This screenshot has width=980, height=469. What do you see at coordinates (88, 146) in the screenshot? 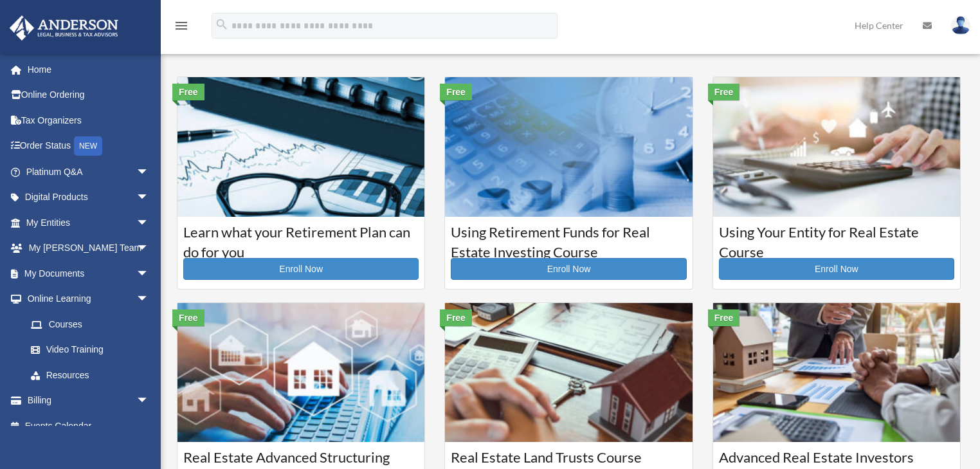
I see `div: NEW` at bounding box center [88, 146].